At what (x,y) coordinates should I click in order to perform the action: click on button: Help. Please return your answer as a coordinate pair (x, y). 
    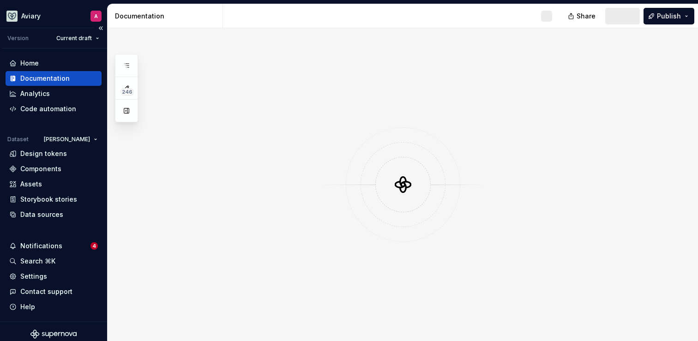
    Looking at the image, I should click on (54, 307).